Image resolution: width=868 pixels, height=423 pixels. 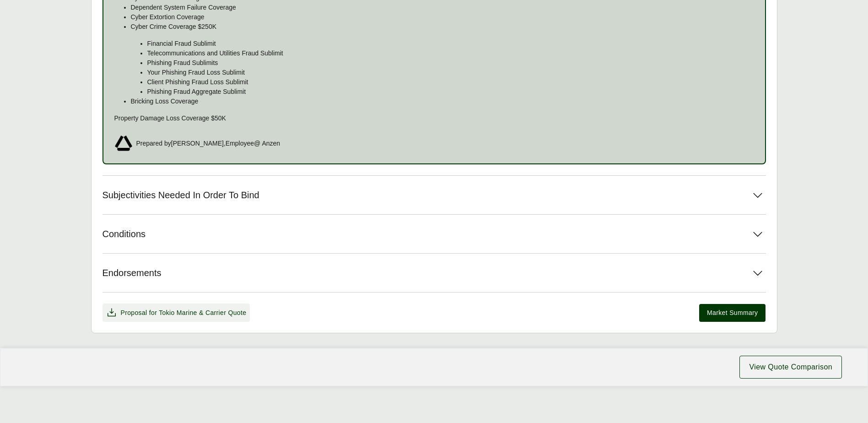 I want to click on button: Market Summary, so click(x=732, y=313).